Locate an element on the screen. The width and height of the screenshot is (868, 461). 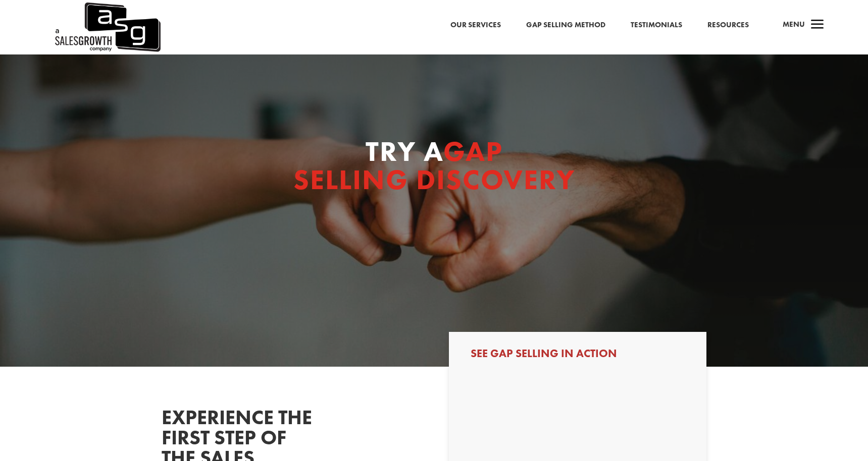
a: Testimonials is located at coordinates (657, 25).